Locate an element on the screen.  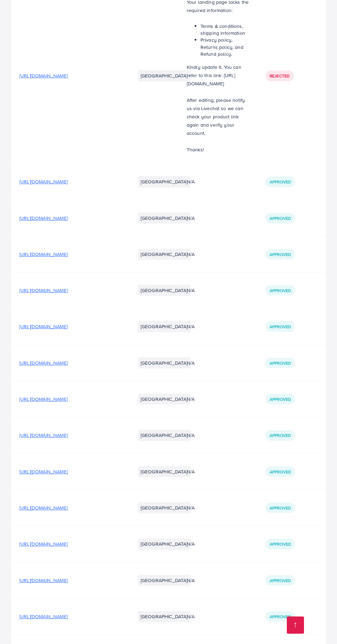
li: Privacy policy, Returns policy, and Refund policy. is located at coordinates (225, 47).